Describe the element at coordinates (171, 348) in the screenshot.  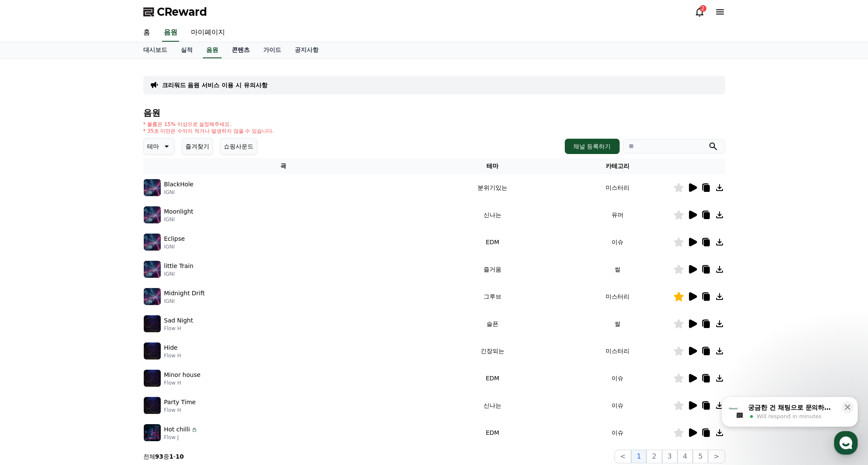
I see `p: Hide` at that location.